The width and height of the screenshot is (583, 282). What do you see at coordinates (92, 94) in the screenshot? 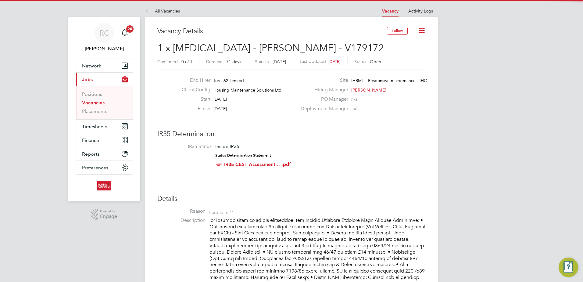
I see `a: Positions` at bounding box center [92, 94].